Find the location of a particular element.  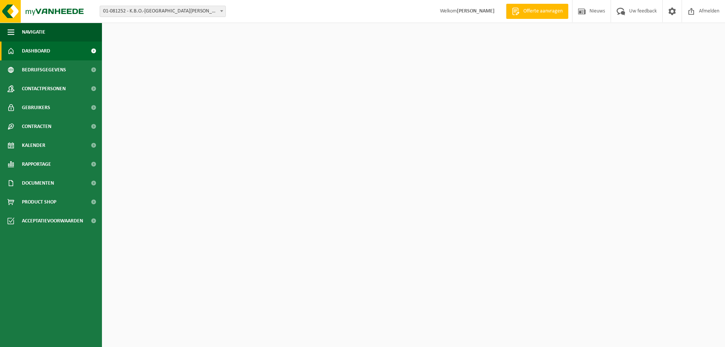

span: Product Shop is located at coordinates (39, 202).